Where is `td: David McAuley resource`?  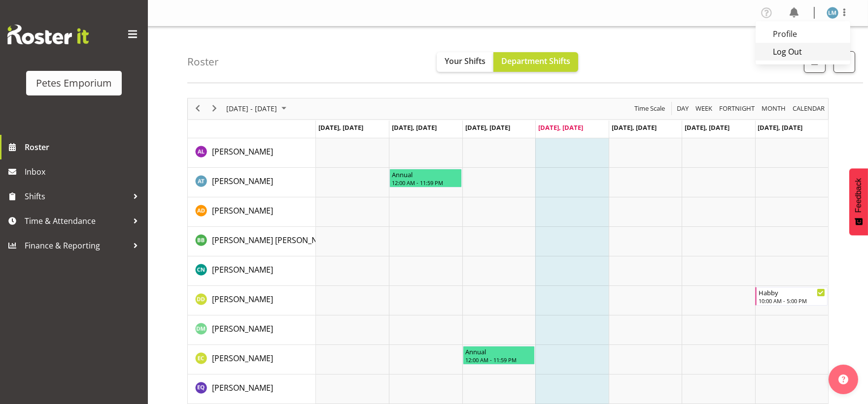
td: David McAuley resource is located at coordinates (252, 330).